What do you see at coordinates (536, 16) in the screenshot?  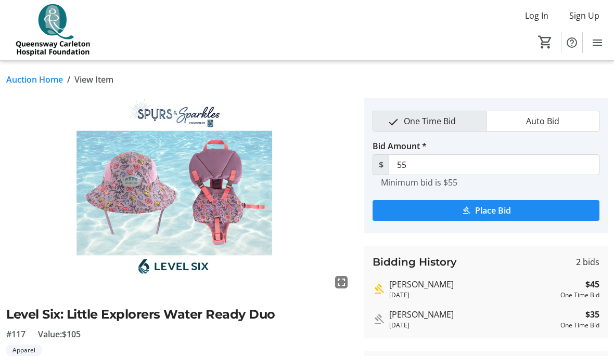 I see `button: Log In` at bounding box center [536, 16].